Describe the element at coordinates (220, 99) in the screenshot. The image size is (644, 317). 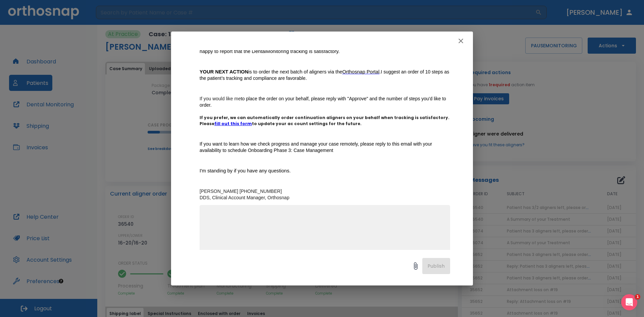
I see `span: If you would like me` at that location.